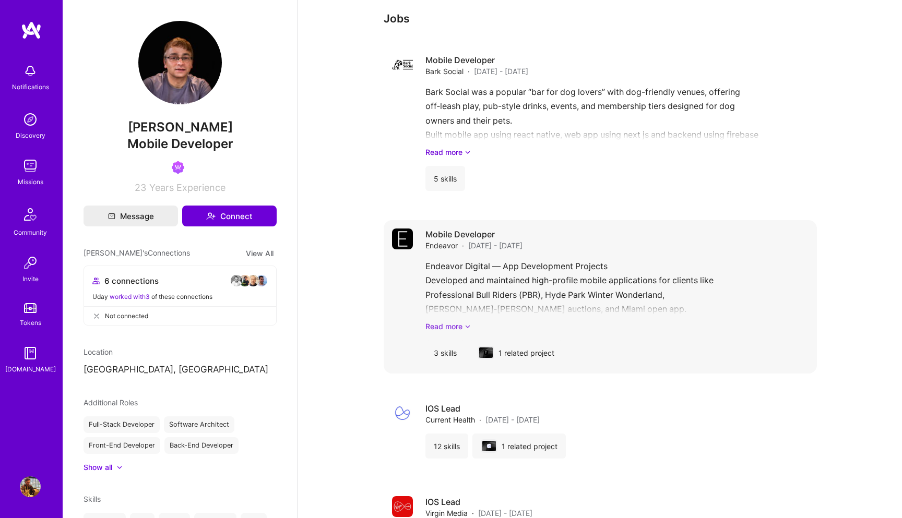  I want to click on div: Location, so click(180, 352).